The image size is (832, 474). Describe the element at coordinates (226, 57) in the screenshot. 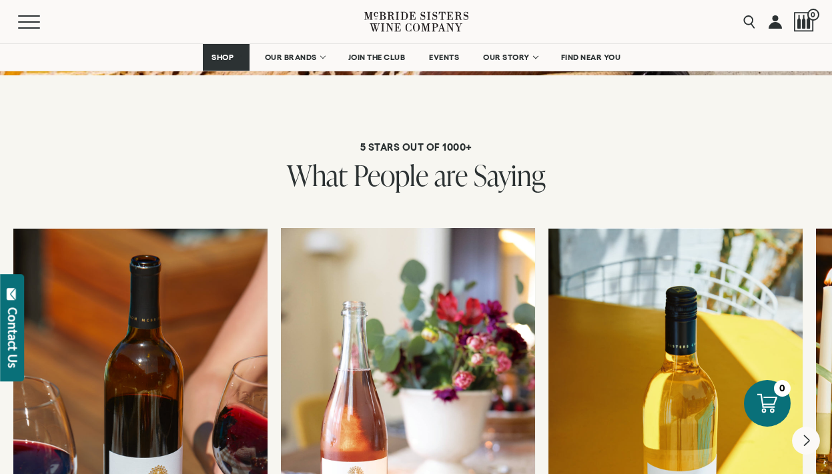

I see `a: SHOP` at that location.